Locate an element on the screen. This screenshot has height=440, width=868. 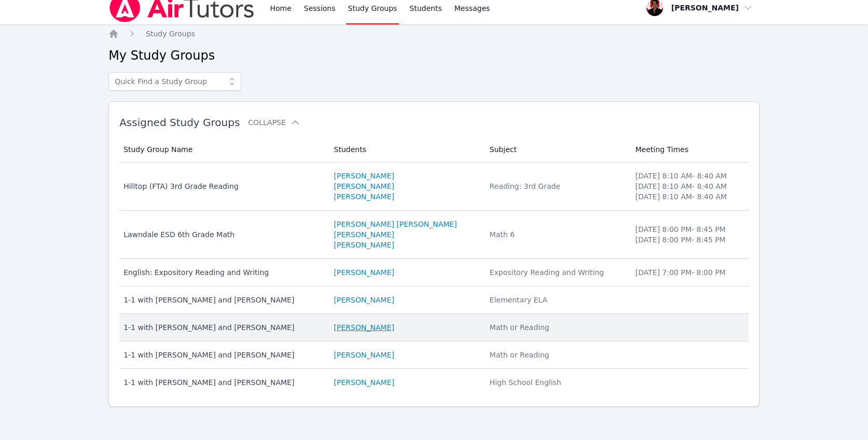
div: English: Expository Reading and Writing is located at coordinates (222, 273).